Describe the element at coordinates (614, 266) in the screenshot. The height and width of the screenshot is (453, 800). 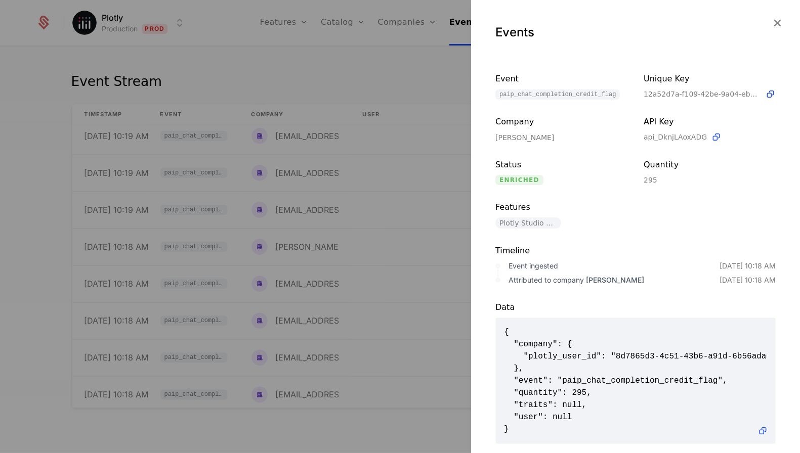
I see `div: Event ingested` at that location.